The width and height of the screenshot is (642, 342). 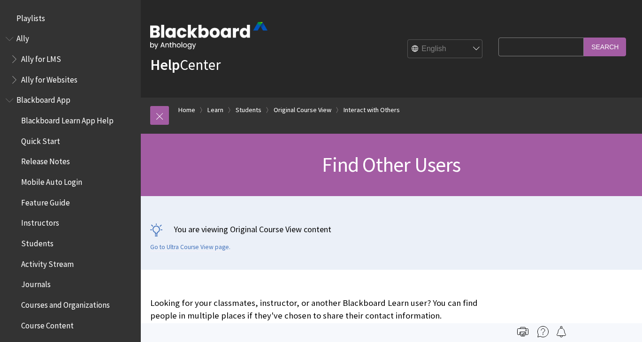 What do you see at coordinates (391, 164) in the screenshot?
I see `span: Find Other Users` at bounding box center [391, 164].